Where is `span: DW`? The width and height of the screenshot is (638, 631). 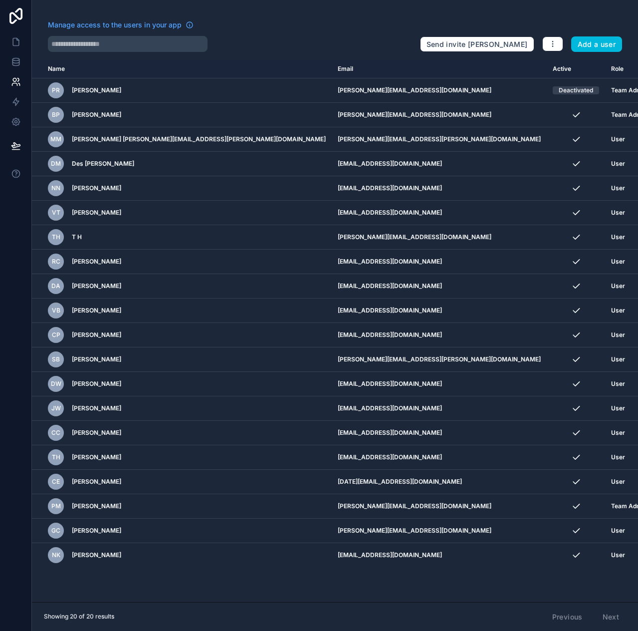 span: DW is located at coordinates (56, 384).